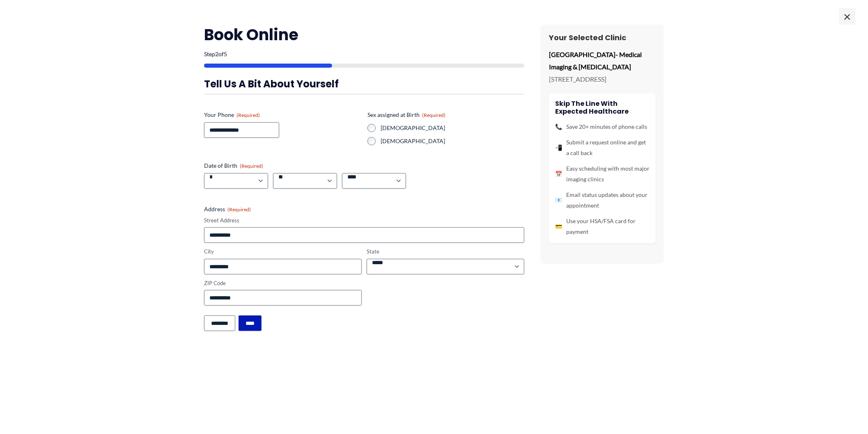  I want to click on label: Street Address, so click(364, 220).